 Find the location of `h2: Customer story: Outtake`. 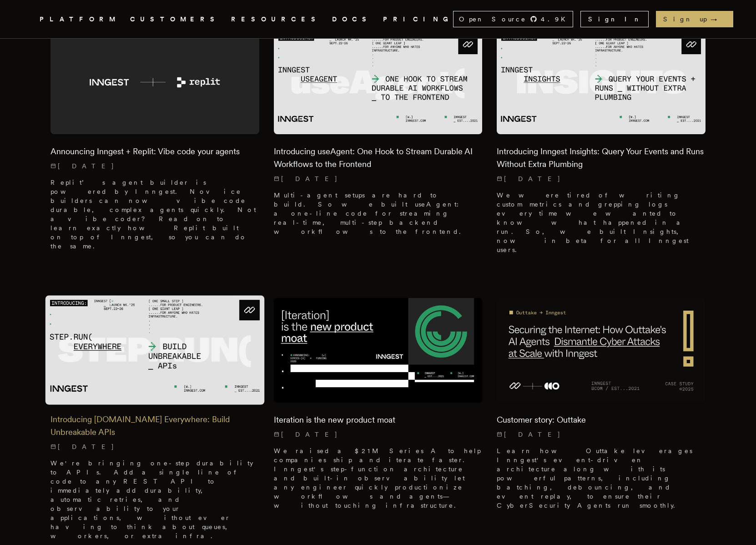

h2: Customer story: Outtake is located at coordinates (601, 420).